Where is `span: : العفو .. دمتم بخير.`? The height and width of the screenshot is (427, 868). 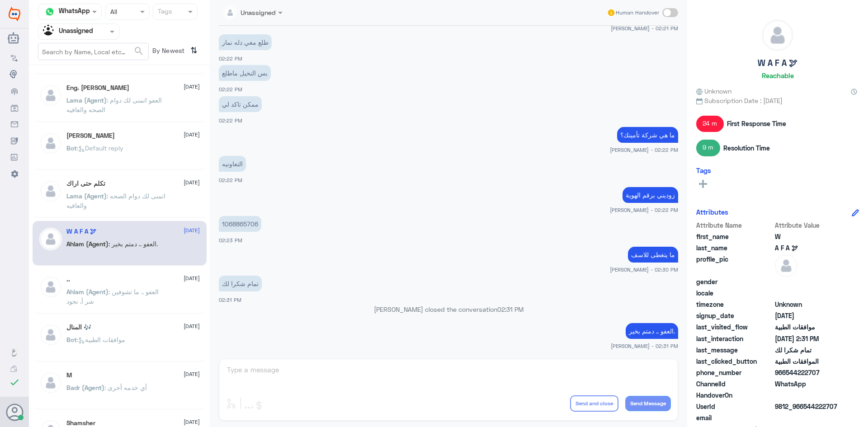
span: : العفو .. دمتم بخير. is located at coordinates (133, 244).